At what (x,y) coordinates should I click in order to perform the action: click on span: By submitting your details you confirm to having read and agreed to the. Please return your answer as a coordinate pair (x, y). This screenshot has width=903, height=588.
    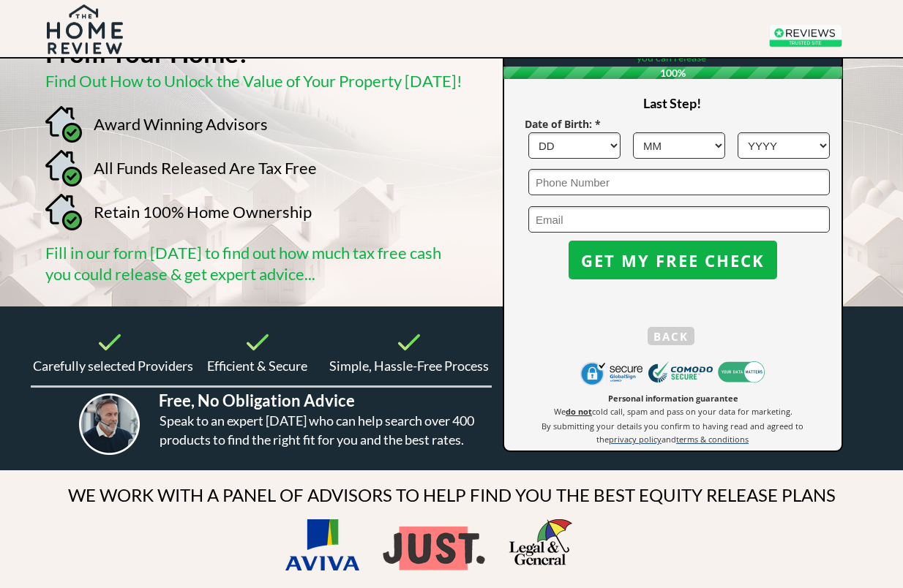
    Looking at the image, I should click on (673, 432).